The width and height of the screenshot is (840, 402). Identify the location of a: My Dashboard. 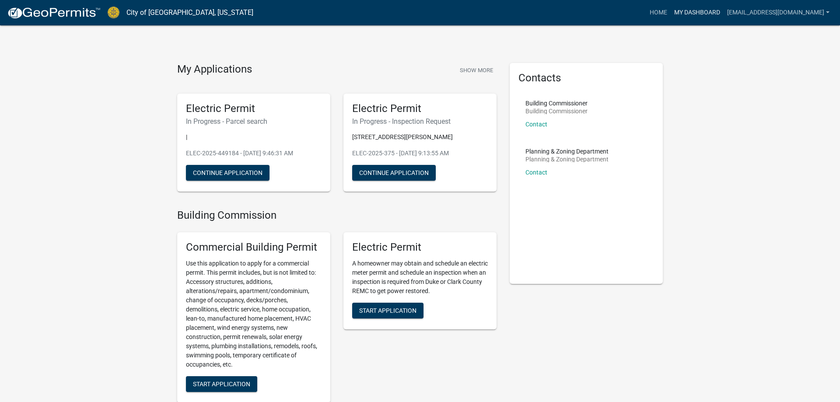
(697, 13).